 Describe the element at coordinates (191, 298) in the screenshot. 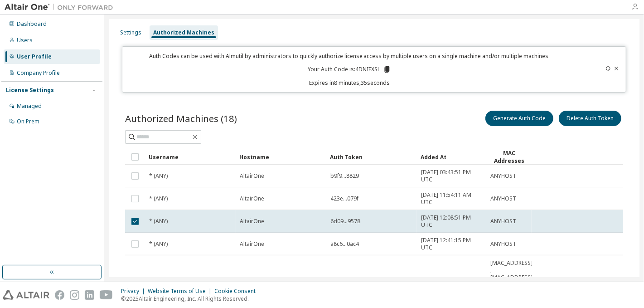

I see `p: © 2025 Altair Engineering, Inc. All Rights Reserved.` at that location.